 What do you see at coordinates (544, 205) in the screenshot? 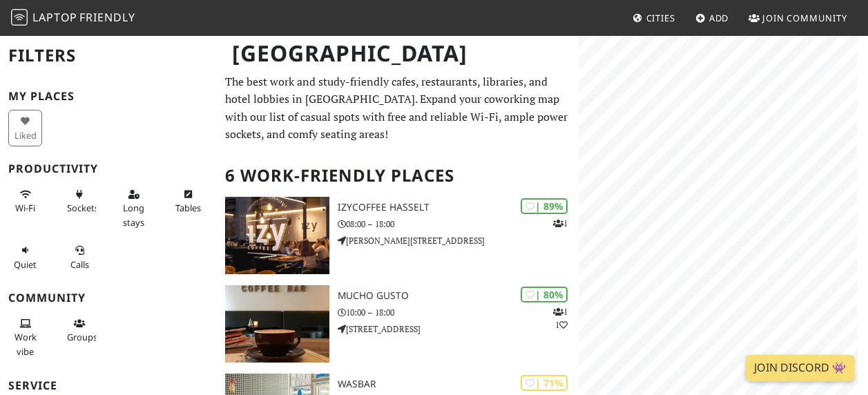
I see `div: | 89%` at bounding box center [544, 205].